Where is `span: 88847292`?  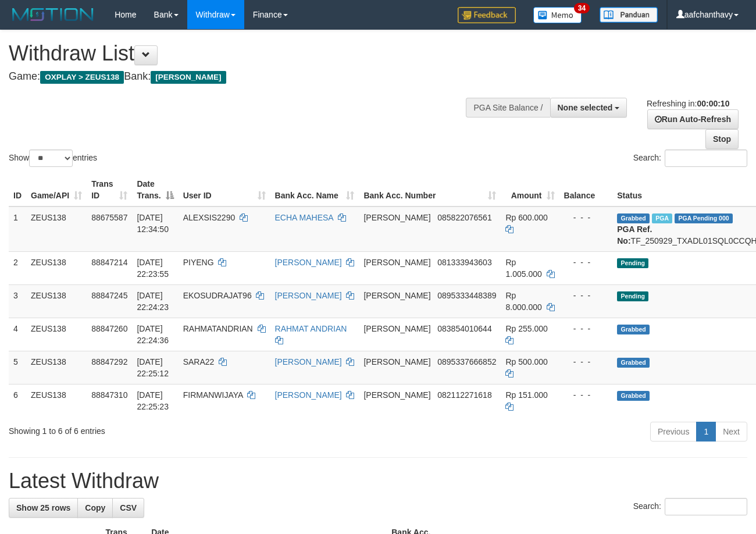 span: 88847292 is located at coordinates (109, 362).